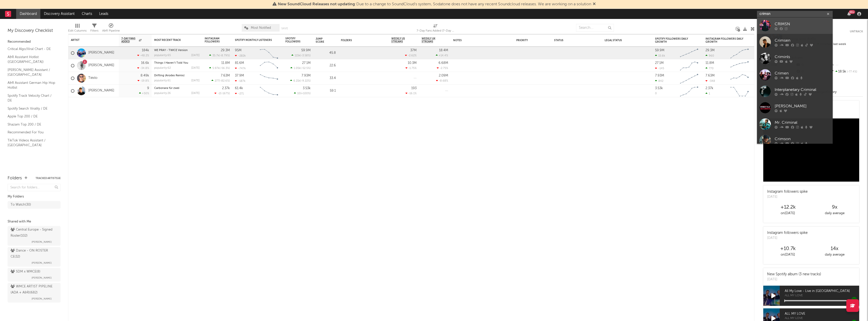 This screenshot has height=321, width=868. Describe the element at coordinates (77, 31) in the screenshot. I see `div: Edit Columns` at that location.